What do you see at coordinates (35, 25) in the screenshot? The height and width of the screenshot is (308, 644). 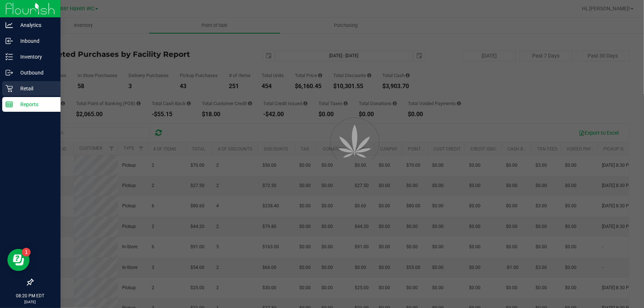 I see `p: Analytics` at bounding box center [35, 25].